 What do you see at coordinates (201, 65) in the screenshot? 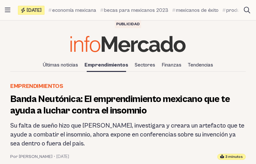
I see `a: Tendencias` at bounding box center [201, 65].